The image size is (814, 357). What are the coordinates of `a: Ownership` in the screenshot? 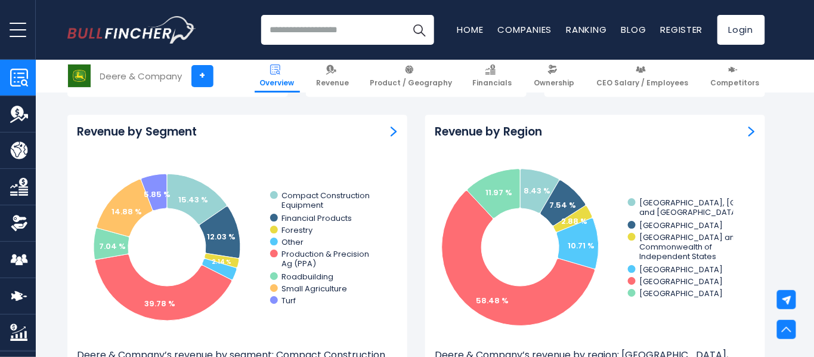 It's located at (555, 76).